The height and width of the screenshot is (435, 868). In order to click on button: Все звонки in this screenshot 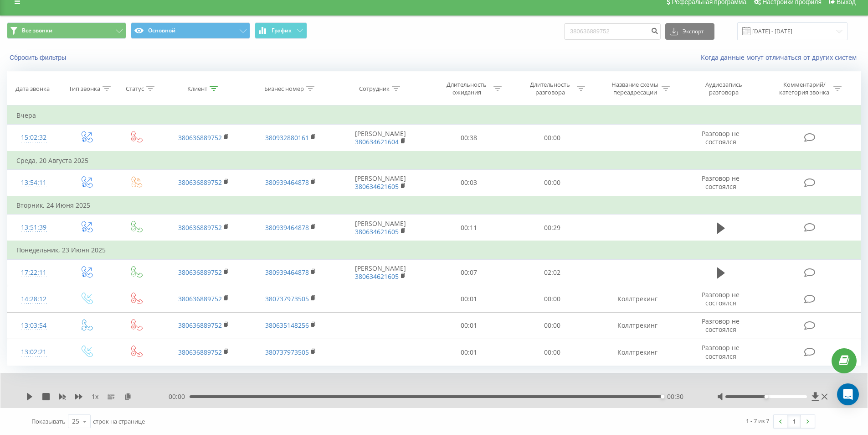, I will do `click(67, 30)`.